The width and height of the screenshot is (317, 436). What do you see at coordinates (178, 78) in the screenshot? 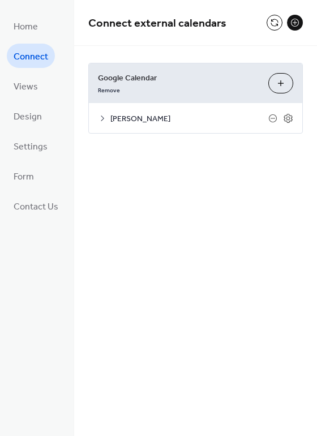
I see `span: Google Calendar` at bounding box center [178, 78].